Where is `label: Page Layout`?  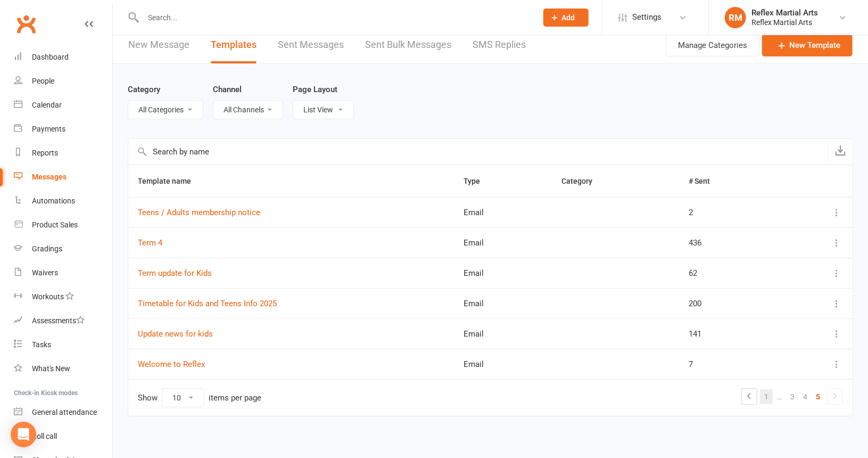
label: Page Layout is located at coordinates (315, 90).